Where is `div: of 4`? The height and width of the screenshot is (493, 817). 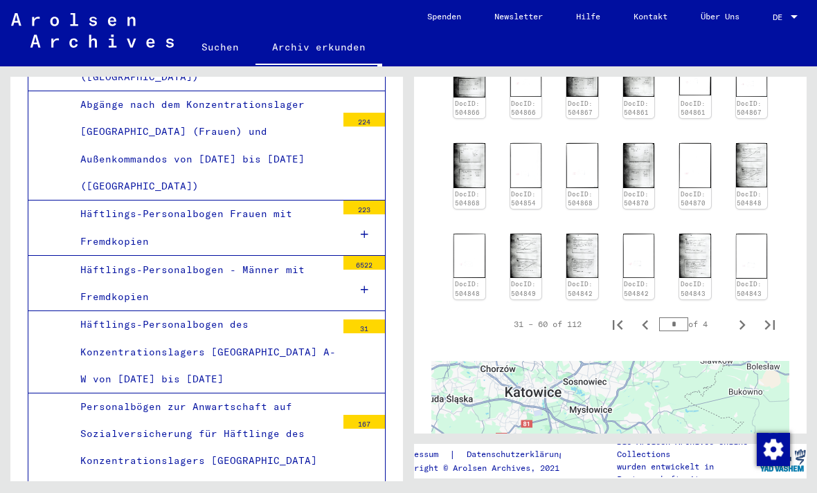 div: of 4 is located at coordinates (693, 324).